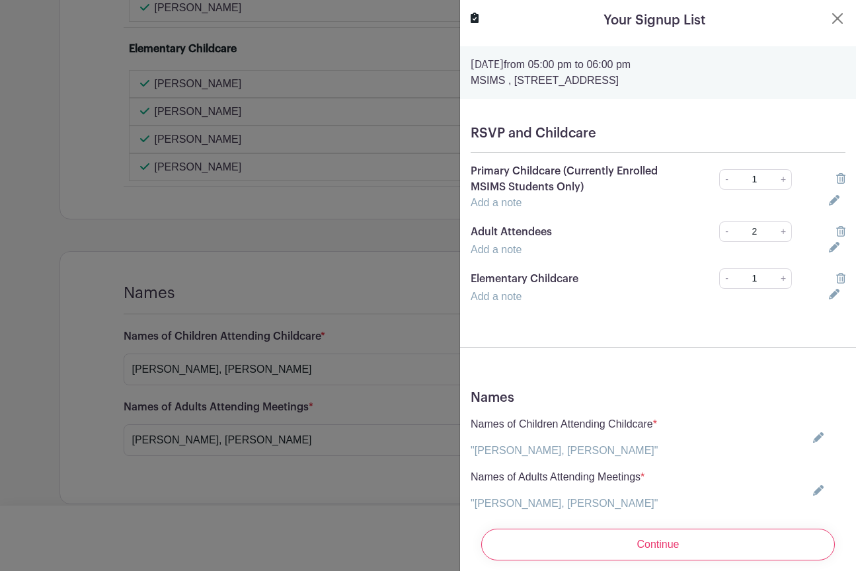  What do you see at coordinates (655, 21) in the screenshot?
I see `h5: Your Signup List` at bounding box center [655, 21].